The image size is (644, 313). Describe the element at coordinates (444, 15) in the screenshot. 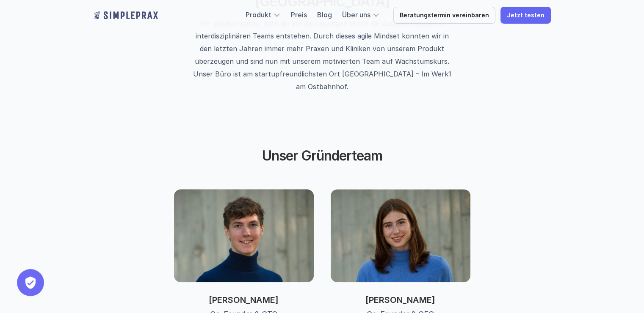

I see `a: Beratungstermin vereinbaren` at that location.